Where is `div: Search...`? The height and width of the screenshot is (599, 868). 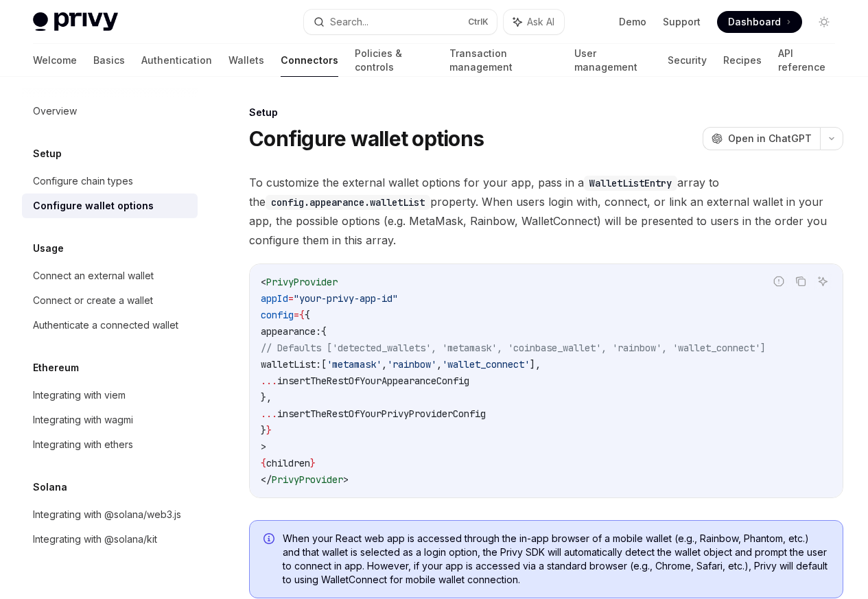 div: Search... is located at coordinates (350, 22).